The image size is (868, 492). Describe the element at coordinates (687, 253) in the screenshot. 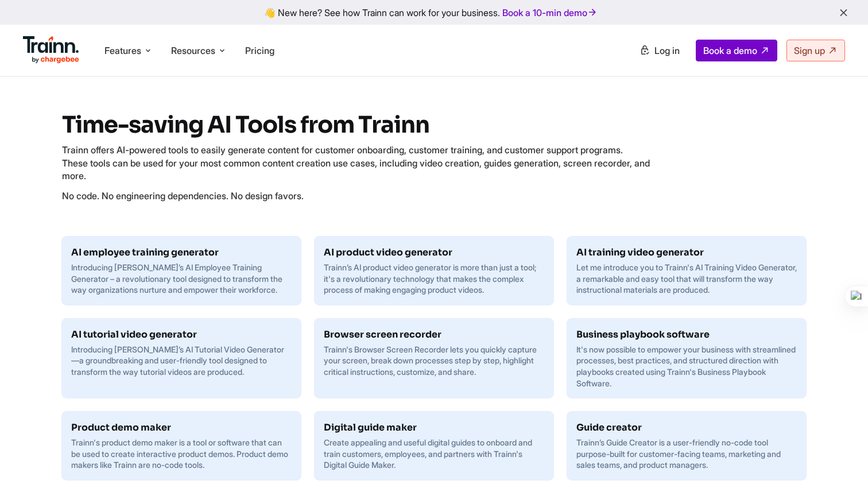

I see `h6: AI training video generator` at that location.